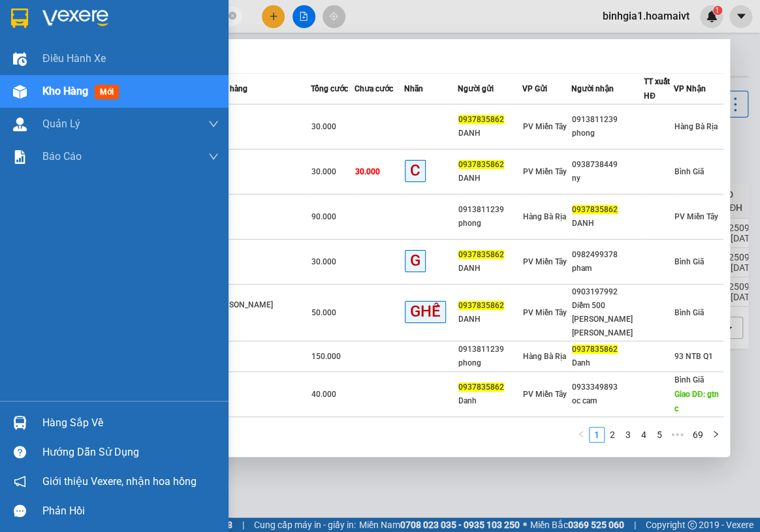 This screenshot has height=532, width=760. I want to click on span: question-circle, so click(20, 452).